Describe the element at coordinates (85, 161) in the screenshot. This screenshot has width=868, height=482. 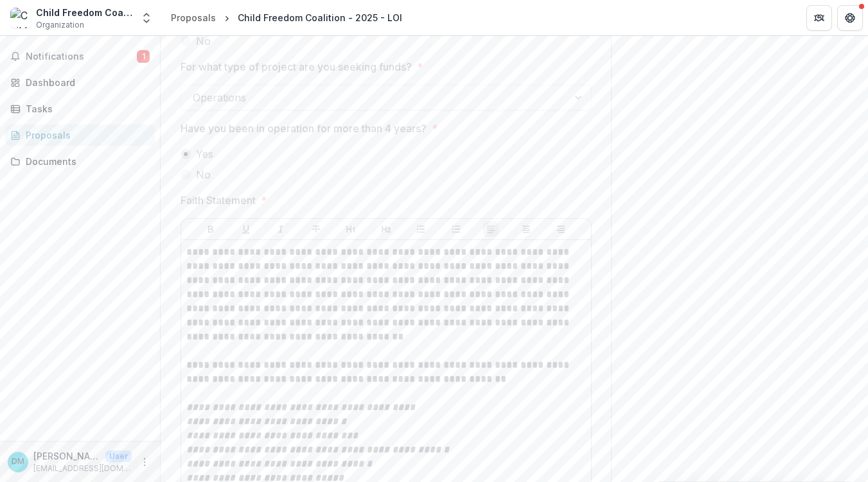
I see `div: Documents` at that location.